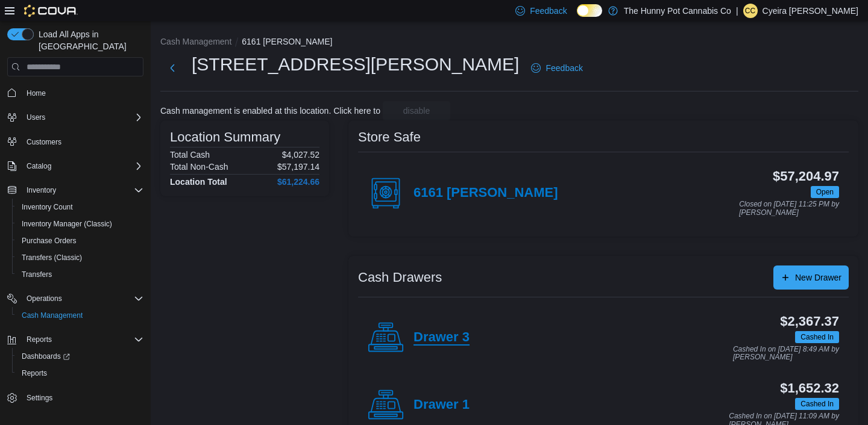 This screenshot has height=425, width=868. What do you see at coordinates (49, 241) in the screenshot?
I see `a: Purchase Orders` at bounding box center [49, 241].